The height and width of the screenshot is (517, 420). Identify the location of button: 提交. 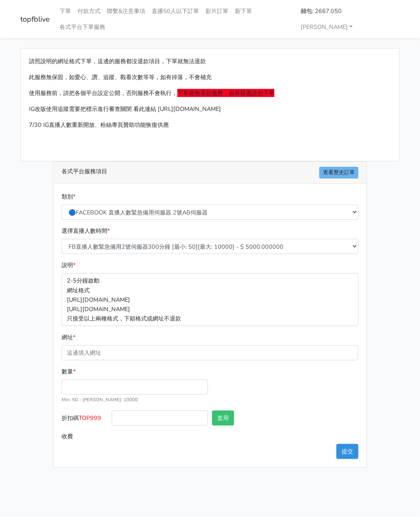
(347, 451).